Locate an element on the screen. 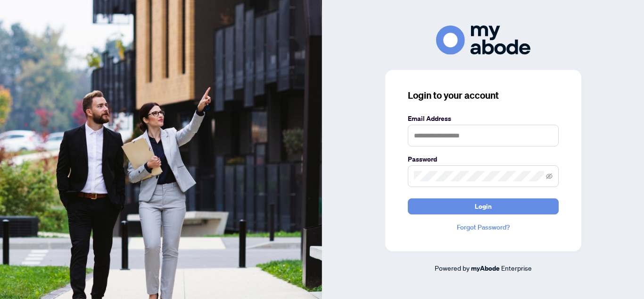  button: Login is located at coordinates (483, 206).